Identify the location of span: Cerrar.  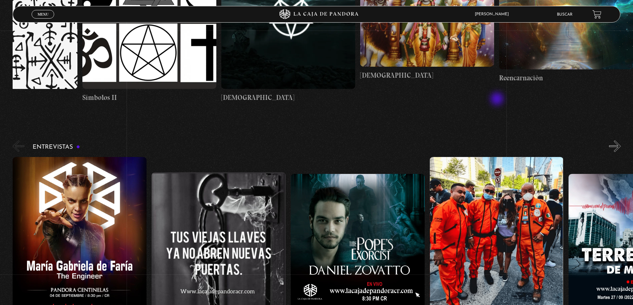
(43, 20).